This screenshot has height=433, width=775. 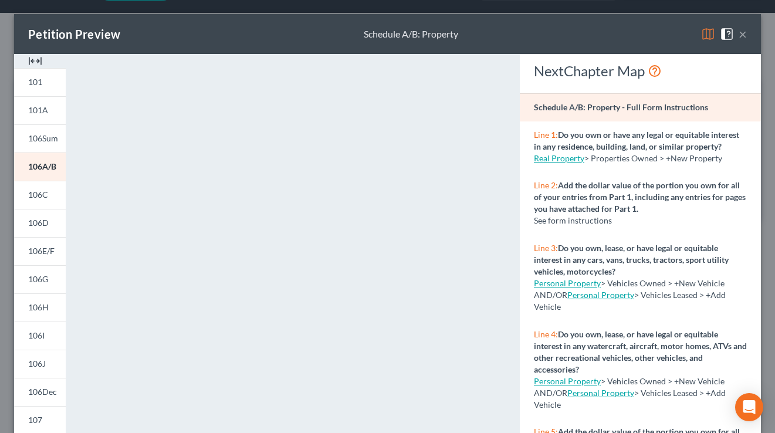 What do you see at coordinates (727, 34) in the screenshot?
I see `img: help-close-5ba153eb36485ed6c1ea00a893f15db1cb9b99d6cae46e1a8edb6c62d00a1a76.svg` at bounding box center [727, 34].